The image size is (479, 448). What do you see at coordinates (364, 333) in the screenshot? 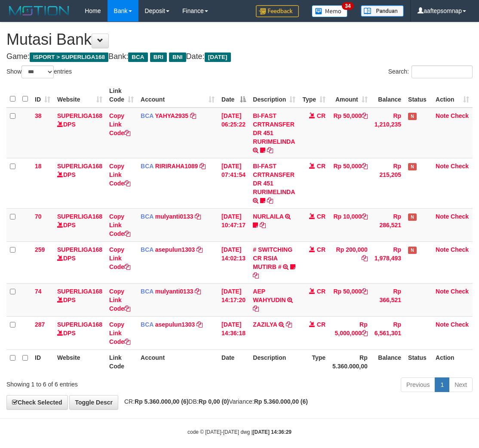
I see `a: Copy Rp 5,000,000 to clipboard` at bounding box center [364, 333].